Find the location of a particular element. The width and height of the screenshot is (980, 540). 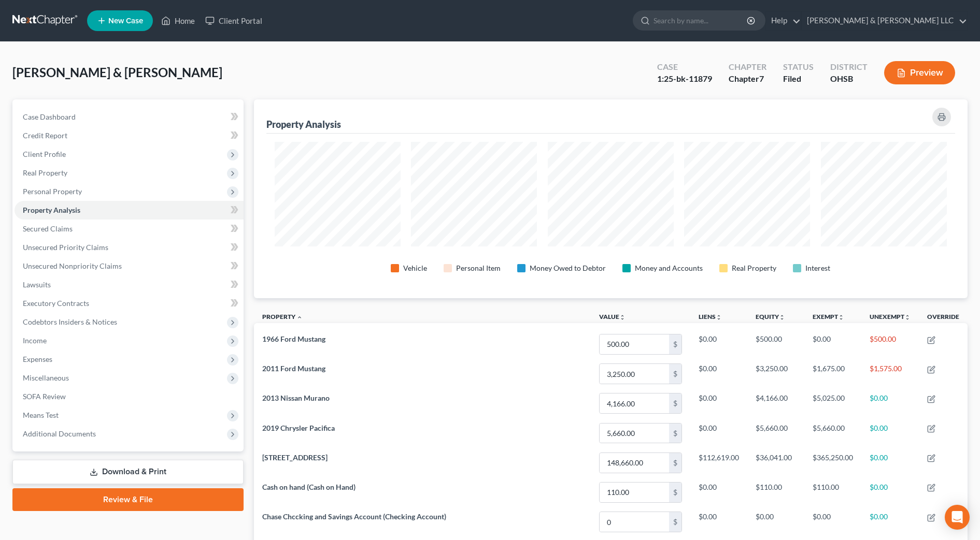

td: $4,166.00 is located at coordinates (776, 403).